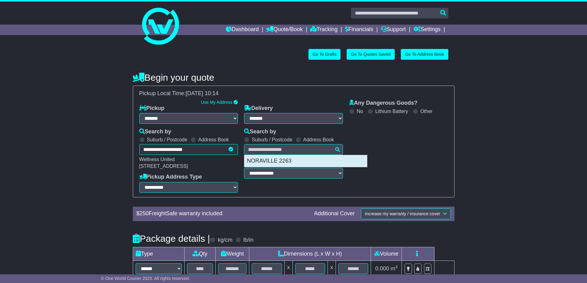  What do you see at coordinates (359, 30) in the screenshot?
I see `a: Financials` at bounding box center [359, 30].